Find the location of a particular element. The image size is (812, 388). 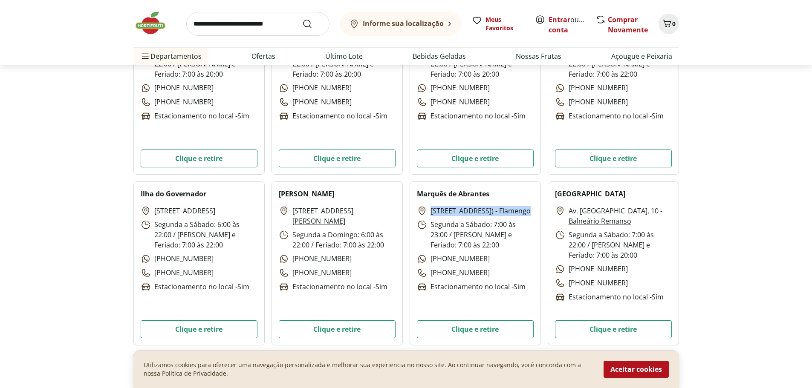

a: Nossas Frutas is located at coordinates (538, 56).